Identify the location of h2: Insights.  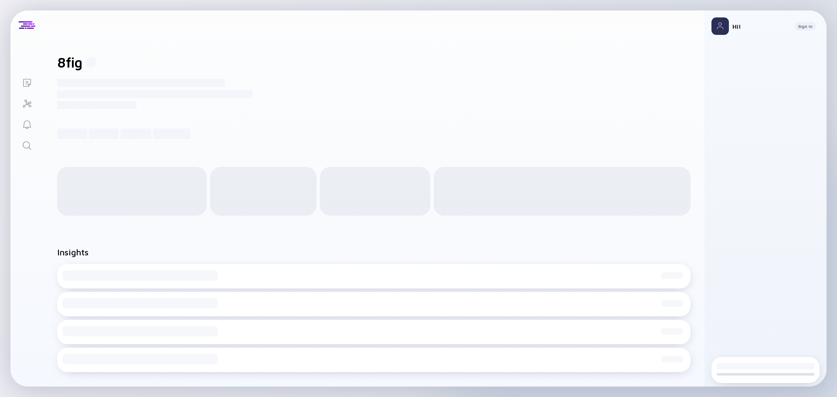
(73, 252).